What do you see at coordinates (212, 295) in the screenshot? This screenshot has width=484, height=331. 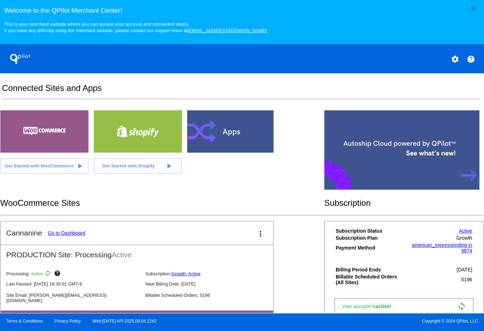 I see `p: Billable Scheduled Orders: 5196` at bounding box center [212, 295].